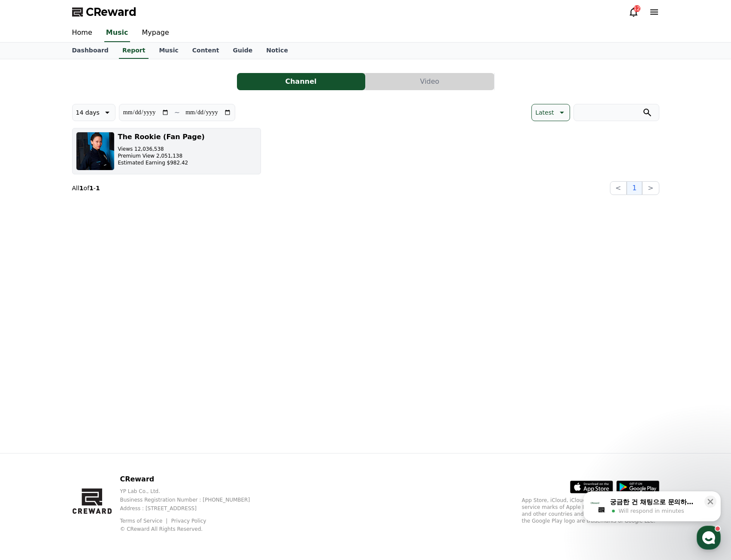  Describe the element at coordinates (29, 288) in the screenshot. I see `span: Home` at that location.